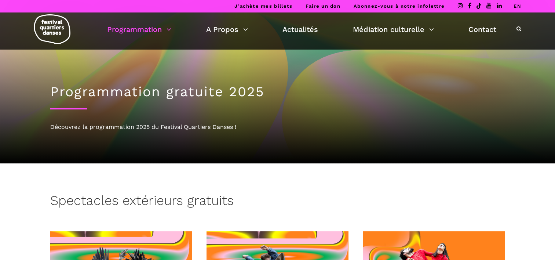 This screenshot has height=260, width=555. Describe the element at coordinates (399, 6) in the screenshot. I see `a: Abonnez-vous à notre infolettre` at that location.